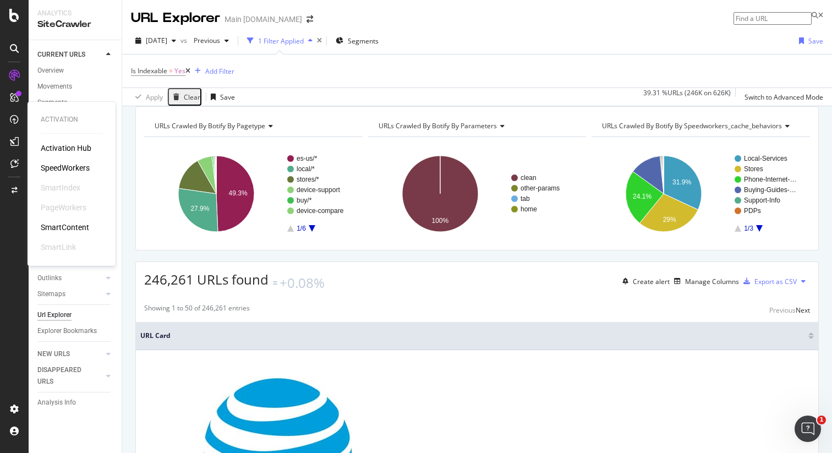 Image resolution: width=832 pixels, height=453 pixels. Describe the element at coordinates (712, 281) in the screenshot. I see `div: Manage Columns` at that location.